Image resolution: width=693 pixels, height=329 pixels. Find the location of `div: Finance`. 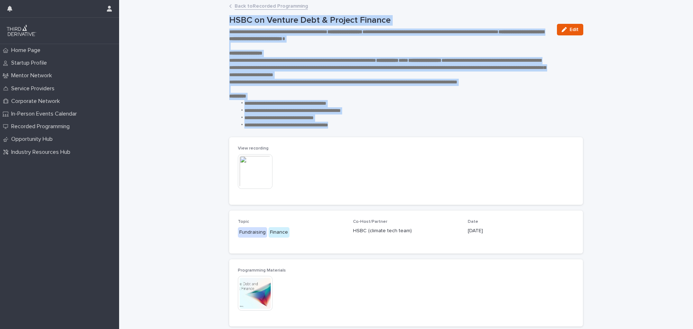

div: Finance is located at coordinates (279, 232).